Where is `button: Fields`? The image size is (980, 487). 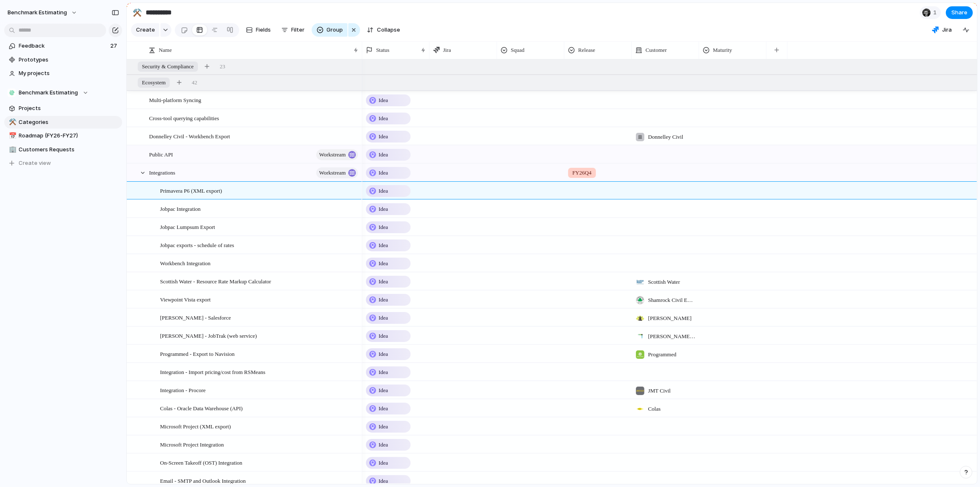
button: Fields is located at coordinates (259, 30).